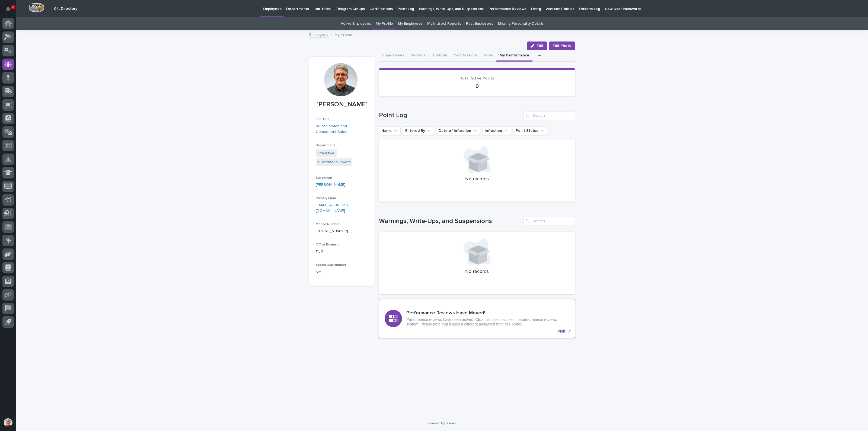  Describe the element at coordinates (326, 146) in the screenshot. I see `span: Department` at that location.